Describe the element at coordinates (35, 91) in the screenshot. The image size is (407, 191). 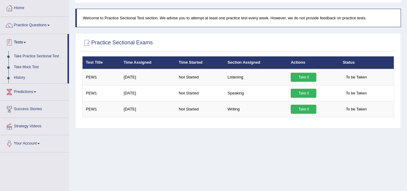
I see `a: Predictions` at that location.